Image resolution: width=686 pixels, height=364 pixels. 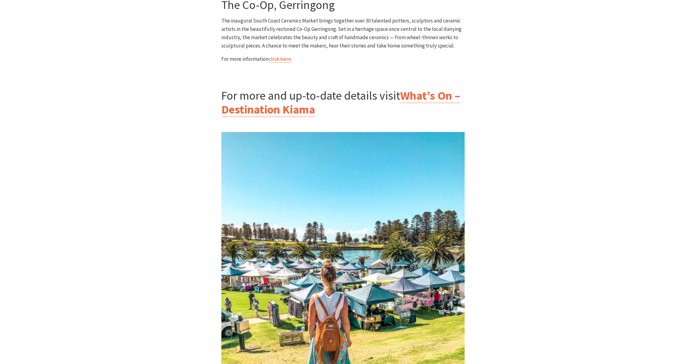 What do you see at coordinates (343, 33) in the screenshot?
I see `p: The inaugural South Coast Ceramics Market brings together over 30 talented potters, sculptors and...` at bounding box center [343, 33].